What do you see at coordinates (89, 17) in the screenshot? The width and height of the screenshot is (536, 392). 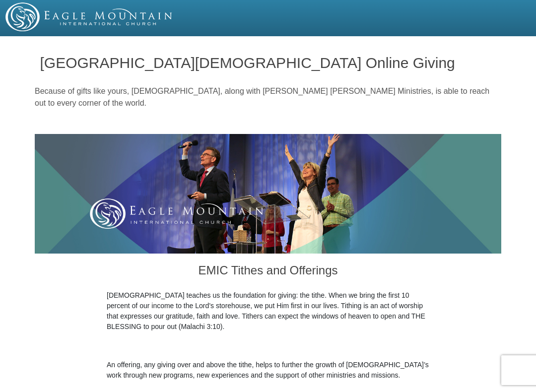 I see `img: EMIC` at bounding box center [89, 17].